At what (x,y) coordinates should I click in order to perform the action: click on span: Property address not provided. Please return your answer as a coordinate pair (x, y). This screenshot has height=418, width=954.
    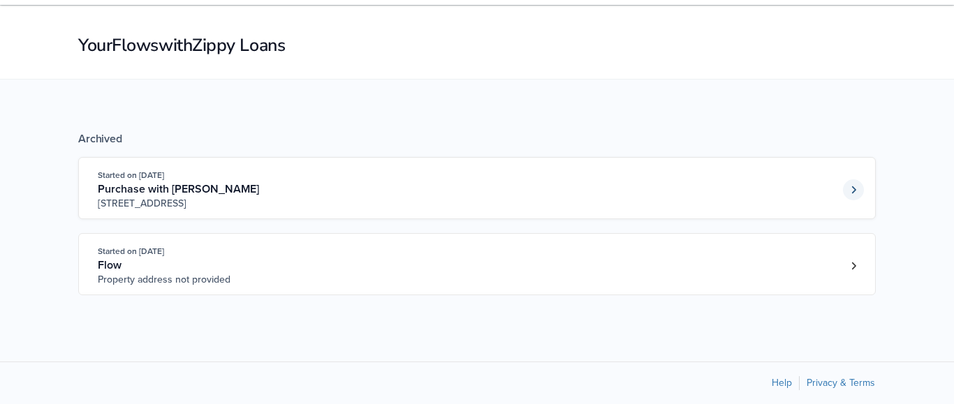
    Looking at the image, I should click on (204, 280).